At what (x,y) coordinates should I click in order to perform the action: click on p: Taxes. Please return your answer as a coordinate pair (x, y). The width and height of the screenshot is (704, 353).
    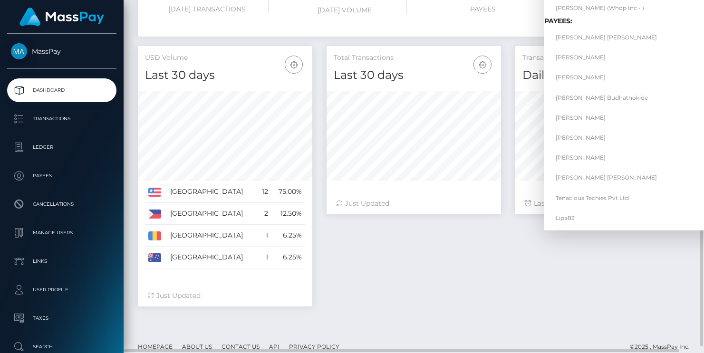
    Looking at the image, I should click on (62, 318).